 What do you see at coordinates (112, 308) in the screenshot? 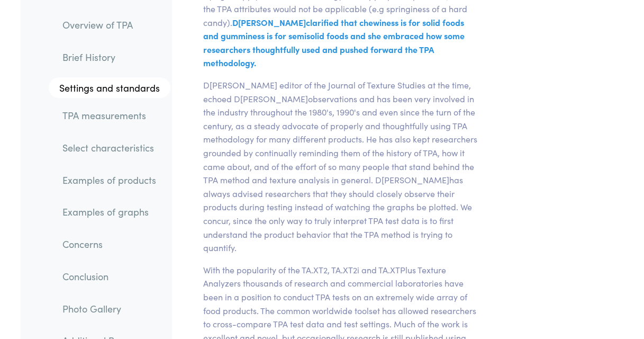
I see `a: Photo Gallery` at bounding box center [112, 308].